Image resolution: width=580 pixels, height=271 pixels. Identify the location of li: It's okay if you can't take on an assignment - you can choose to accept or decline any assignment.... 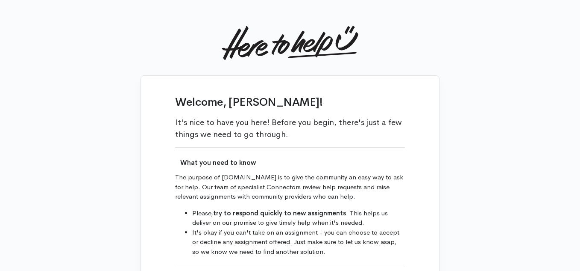
(299, 242).